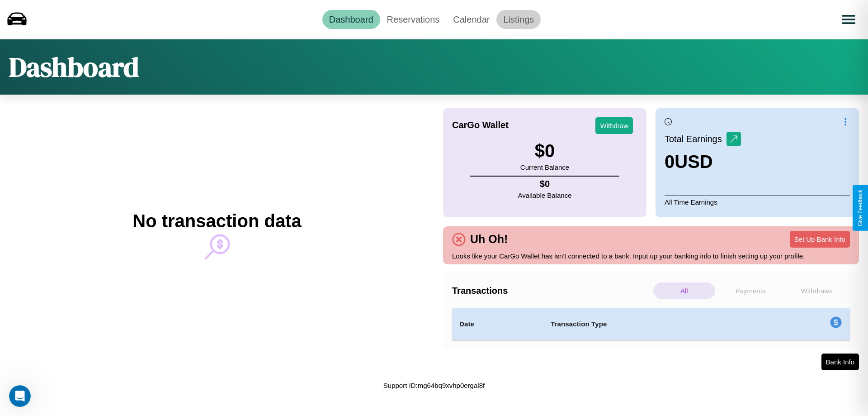 The height and width of the screenshot is (416, 868). What do you see at coordinates (351, 19) in the screenshot?
I see `a: Dashboard` at bounding box center [351, 19].